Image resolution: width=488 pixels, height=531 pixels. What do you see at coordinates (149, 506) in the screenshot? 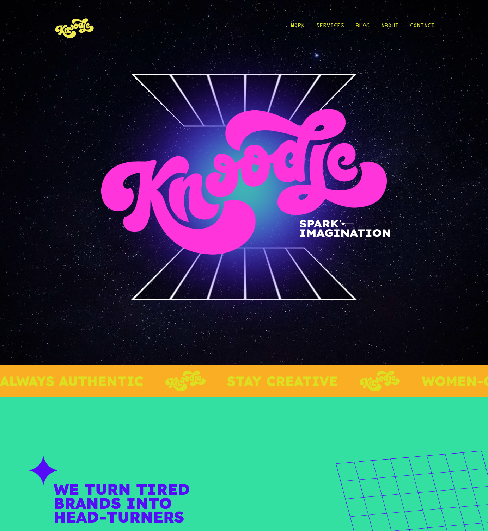
I see `h1: We turn tired brands into head‑turners` at bounding box center [149, 506].